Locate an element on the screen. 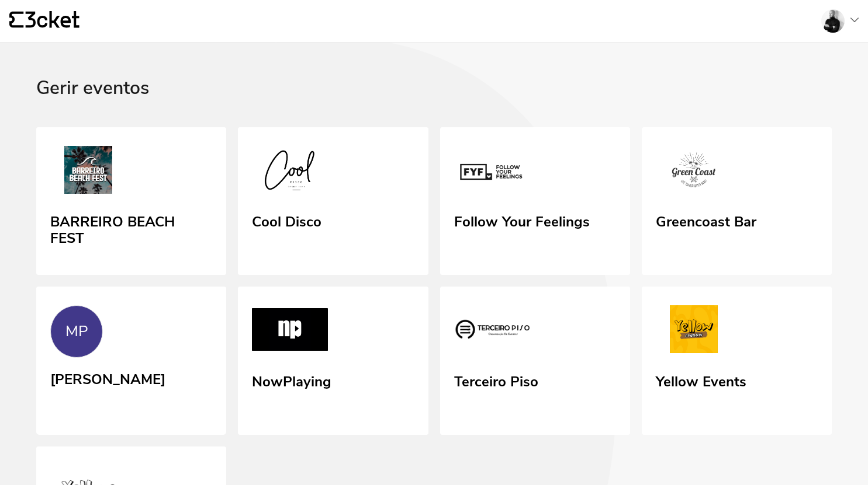  a: Terceiro Piso Terceiro Piso is located at coordinates (535, 361).